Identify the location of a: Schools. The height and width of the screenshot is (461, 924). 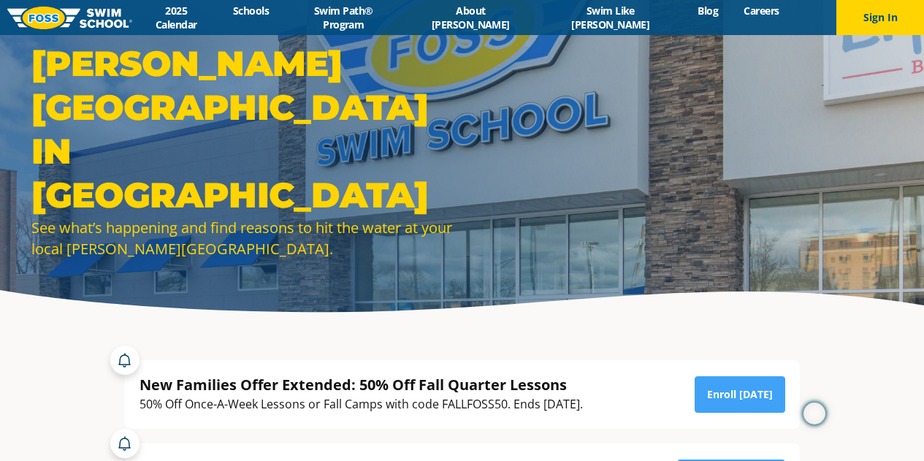
(251, 10).